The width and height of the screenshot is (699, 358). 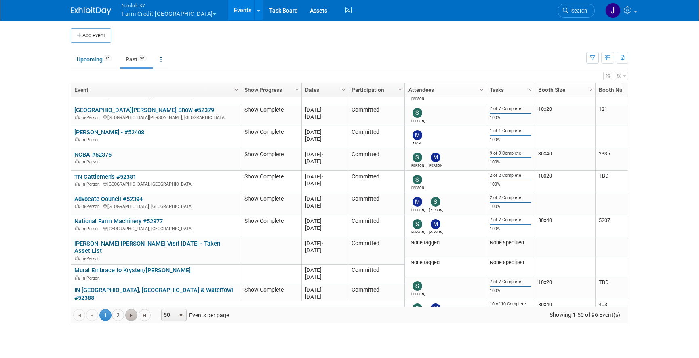 What do you see at coordinates (436, 209) in the screenshot?
I see `div: Shannon Glasscock` at bounding box center [436, 209].